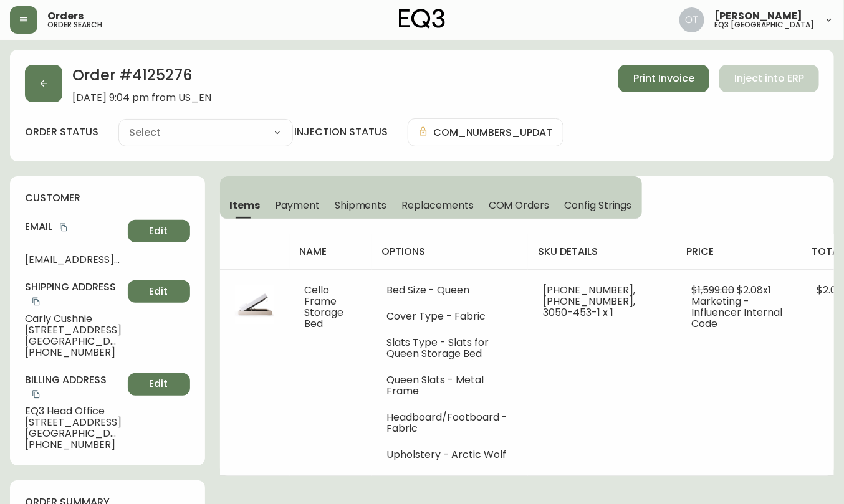 The width and height of the screenshot is (844, 504). What do you see at coordinates (597, 205) in the screenshot?
I see `span: Config Strings` at bounding box center [597, 205].